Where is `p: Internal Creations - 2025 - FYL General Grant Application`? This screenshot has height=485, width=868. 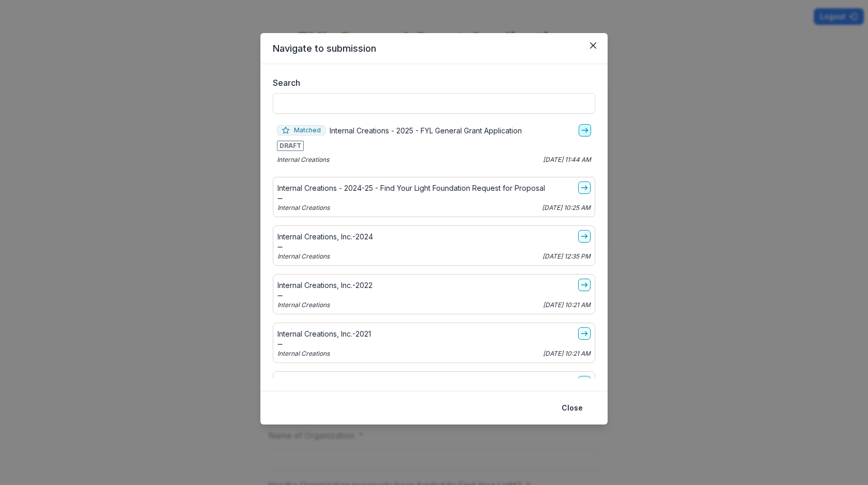 p: Internal Creations - 2025 - FYL General Grant Application is located at coordinates (426, 130).